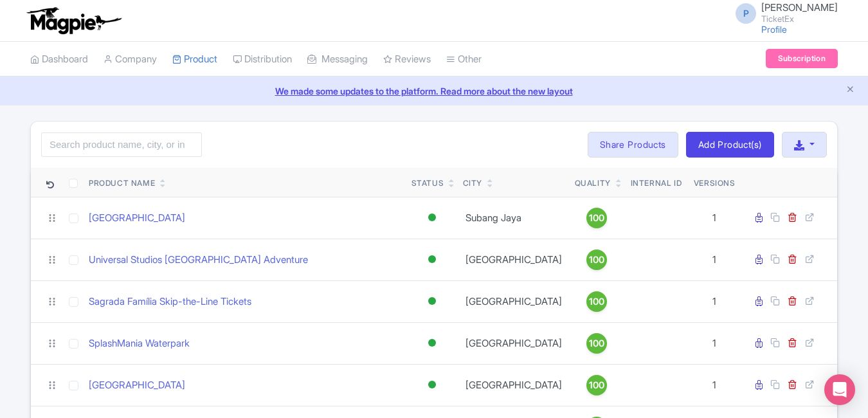 Image resolution: width=868 pixels, height=418 pixels. What do you see at coordinates (170, 302) in the screenshot?
I see `a: Sagrada Família Skip-the-Line Tickets` at bounding box center [170, 302].